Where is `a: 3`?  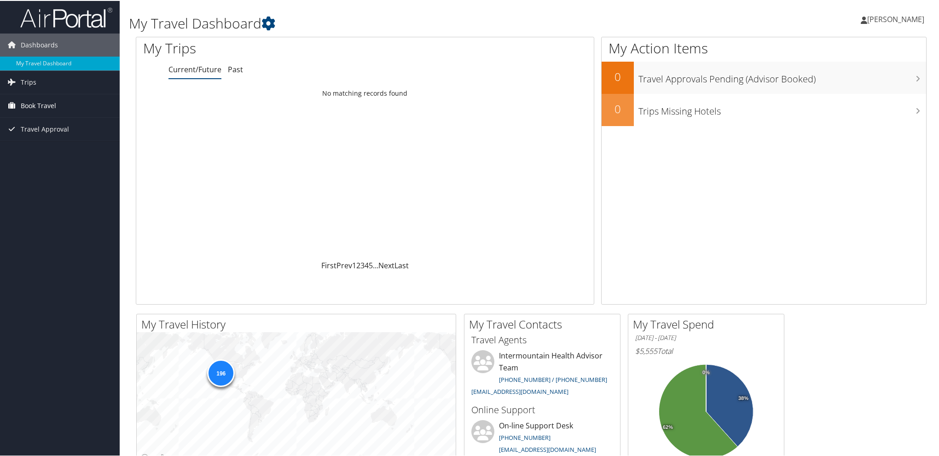 a: 3 is located at coordinates (362, 265).